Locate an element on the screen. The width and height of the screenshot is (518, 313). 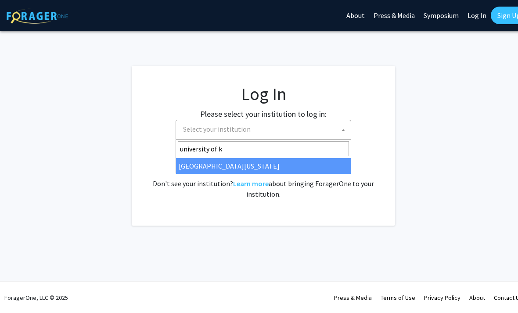
div: ForagerOne, LLC © 2025 is located at coordinates (36, 298).